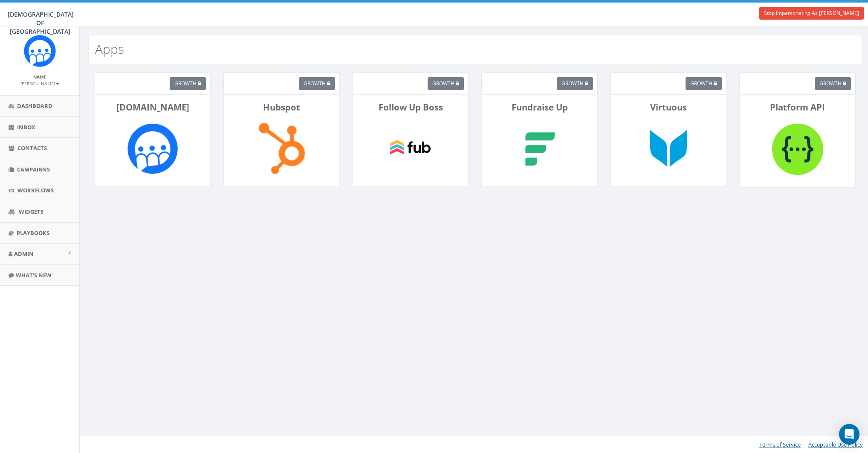 This screenshot has height=453, width=868. Describe the element at coordinates (33, 233) in the screenshot. I see `span: Playbooks` at that location.